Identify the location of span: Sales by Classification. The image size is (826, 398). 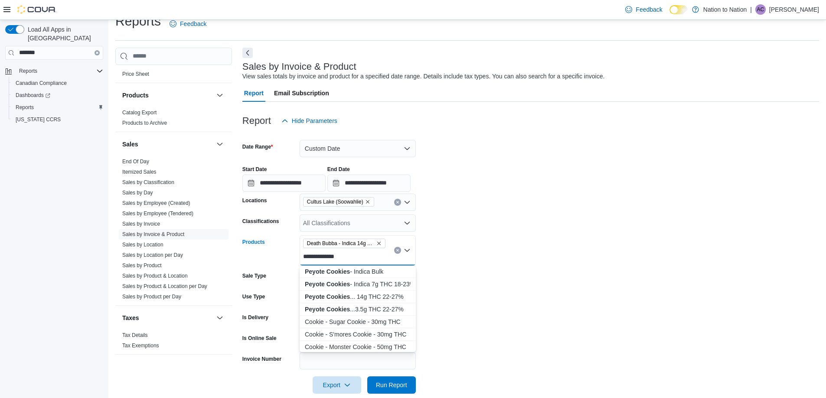
(148, 183).